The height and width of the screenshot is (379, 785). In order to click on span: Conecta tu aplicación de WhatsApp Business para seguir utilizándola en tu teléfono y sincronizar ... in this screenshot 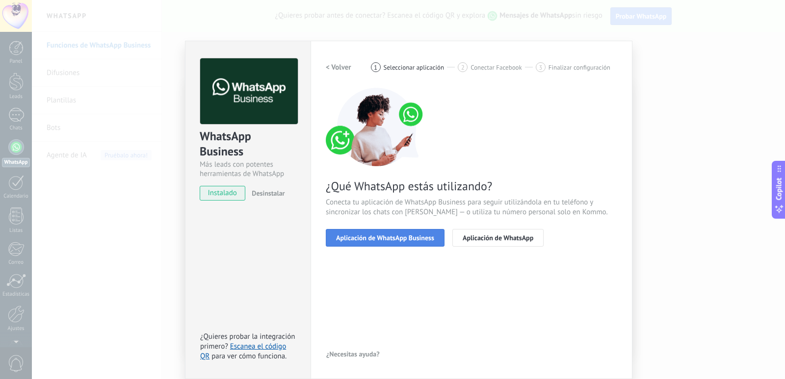, I will do `click(471, 208)`.